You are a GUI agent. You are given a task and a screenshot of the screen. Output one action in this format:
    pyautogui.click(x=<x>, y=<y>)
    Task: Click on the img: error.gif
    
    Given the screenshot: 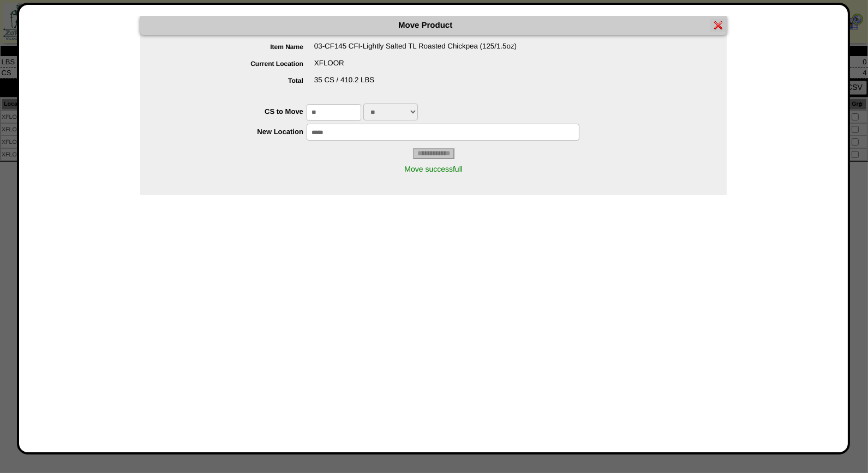 What is the action you would take?
    pyautogui.click(x=718, y=25)
    